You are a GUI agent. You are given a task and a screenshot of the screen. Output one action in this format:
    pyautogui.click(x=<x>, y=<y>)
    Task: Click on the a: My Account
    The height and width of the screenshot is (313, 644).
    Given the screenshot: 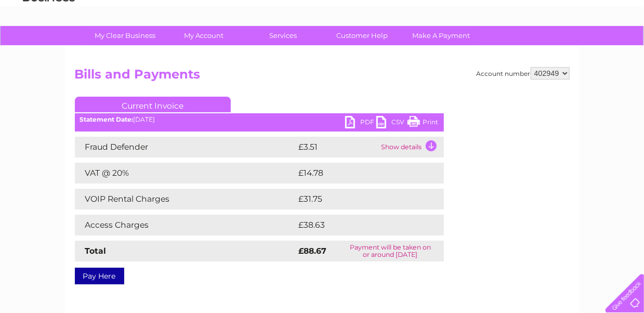 What is the action you would take?
    pyautogui.click(x=204, y=35)
    